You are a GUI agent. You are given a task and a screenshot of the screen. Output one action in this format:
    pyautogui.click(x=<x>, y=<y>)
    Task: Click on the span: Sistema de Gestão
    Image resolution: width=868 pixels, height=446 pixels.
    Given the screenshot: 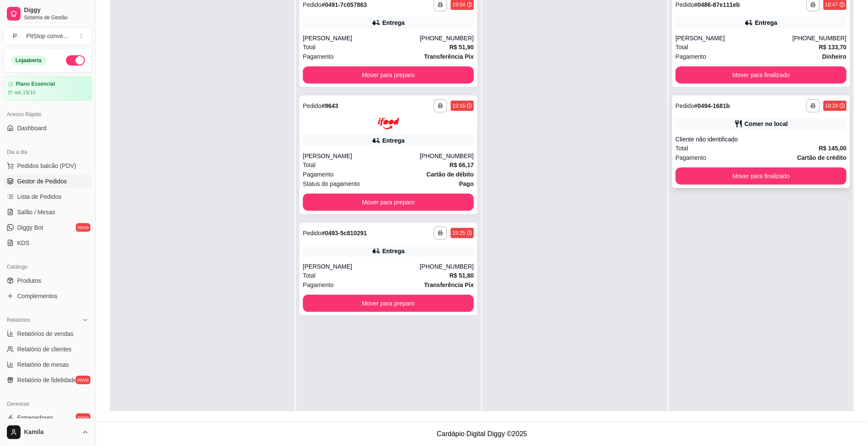 What is the action you would take?
    pyautogui.click(x=56, y=17)
    